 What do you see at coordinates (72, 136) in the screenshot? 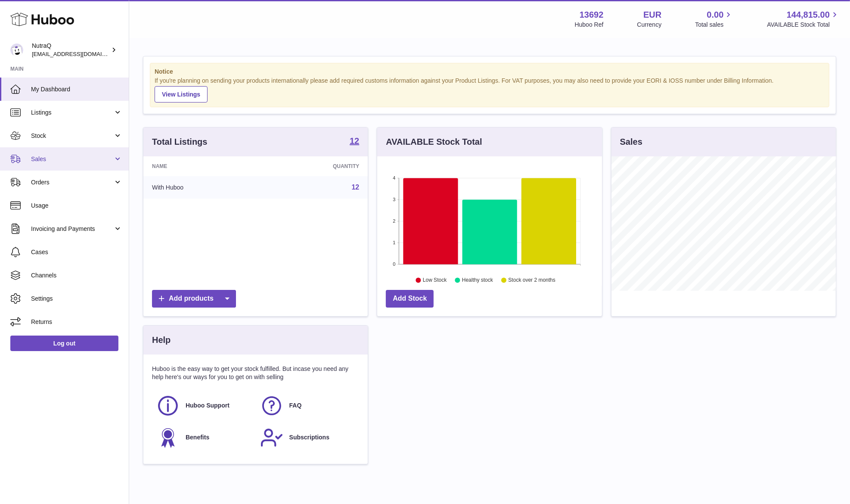
I see `span: Stock` at bounding box center [72, 136].